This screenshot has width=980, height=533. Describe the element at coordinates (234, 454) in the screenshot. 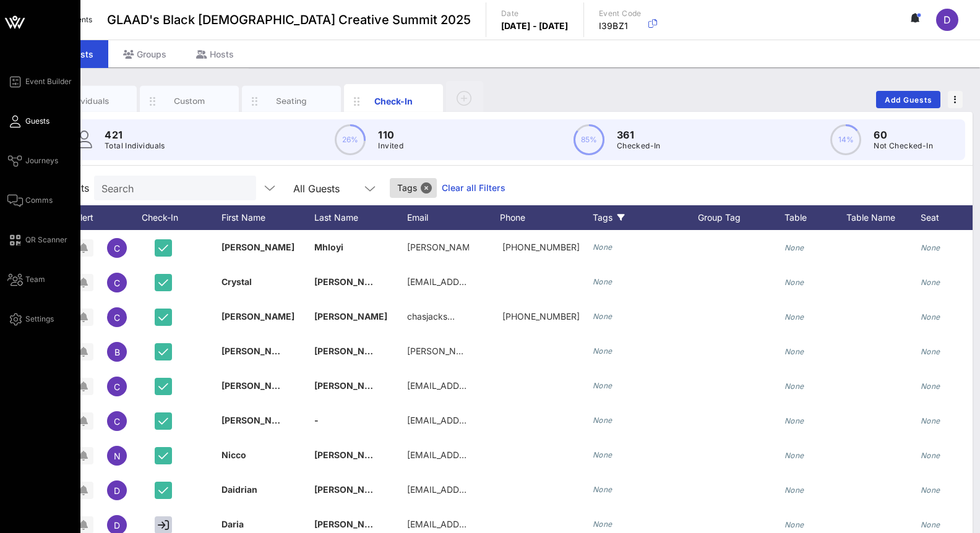

I see `span: Nicco` at that location.